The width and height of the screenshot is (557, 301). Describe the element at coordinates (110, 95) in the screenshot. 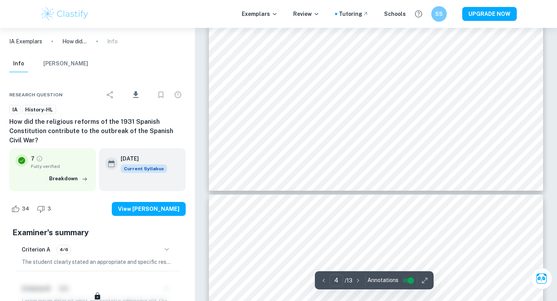

I see `div: Share` at that location.